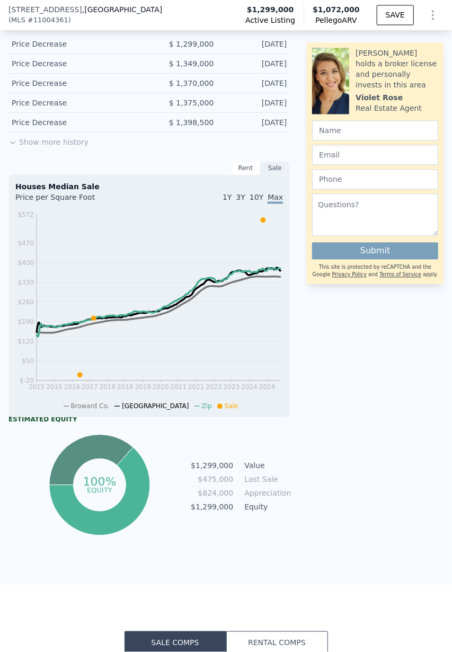 The image size is (452, 652). I want to click on span: Sale, so click(232, 406).